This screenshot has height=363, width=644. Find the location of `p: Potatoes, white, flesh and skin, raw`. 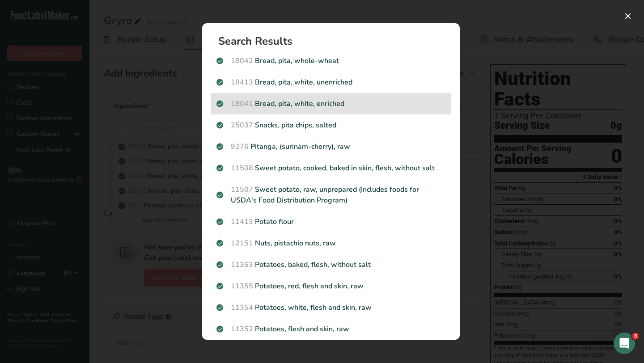

p: Potatoes, white, flesh and skin, raw is located at coordinates (331, 307).